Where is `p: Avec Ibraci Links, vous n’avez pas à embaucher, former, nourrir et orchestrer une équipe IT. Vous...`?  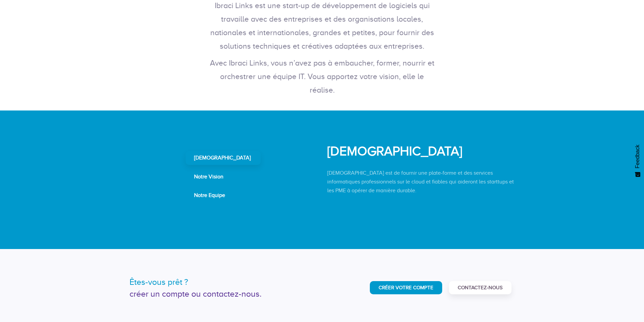
p: Avec Ibraci Links, vous n’avez pas à embaucher, former, nourrir et orchestrer une équipe IT. Vous... is located at coordinates (322, 77).